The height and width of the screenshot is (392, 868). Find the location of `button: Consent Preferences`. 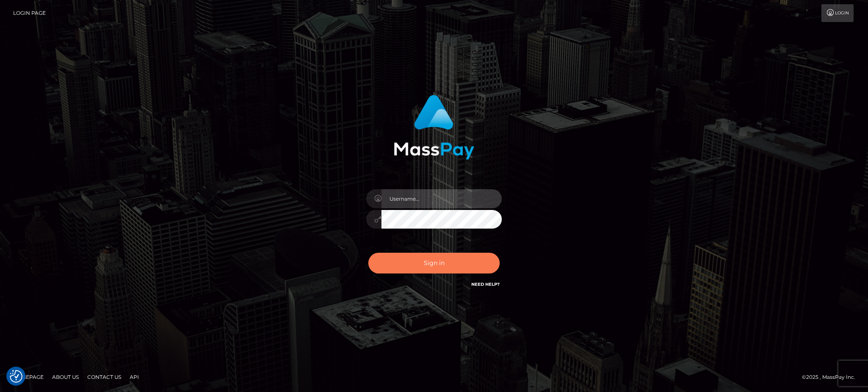

button: Consent Preferences is located at coordinates (16, 377).